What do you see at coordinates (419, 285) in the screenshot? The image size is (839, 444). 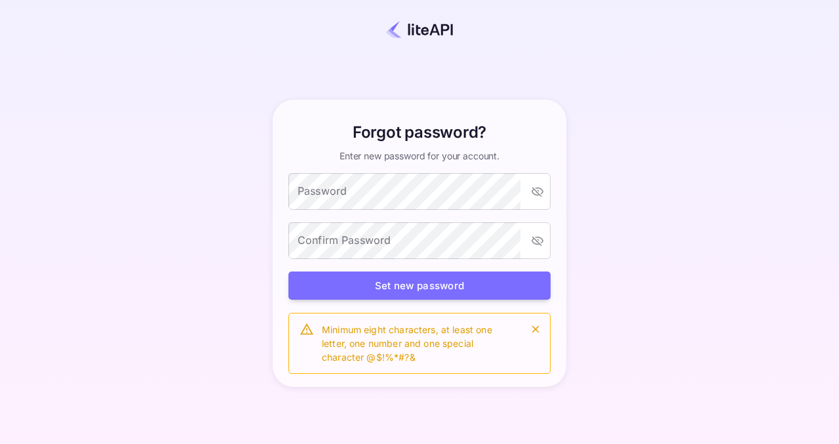 I see `button: Set new password` at bounding box center [419, 285].